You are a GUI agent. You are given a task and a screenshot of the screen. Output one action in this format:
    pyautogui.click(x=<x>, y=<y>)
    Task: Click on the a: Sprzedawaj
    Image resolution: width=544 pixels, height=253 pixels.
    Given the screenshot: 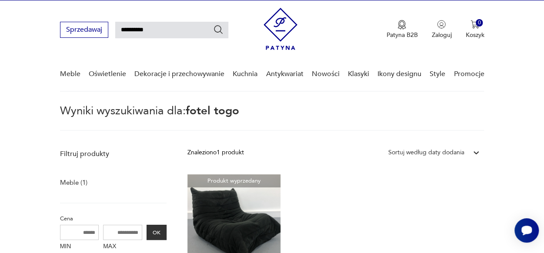 What is the action you would take?
    pyautogui.click(x=84, y=30)
    